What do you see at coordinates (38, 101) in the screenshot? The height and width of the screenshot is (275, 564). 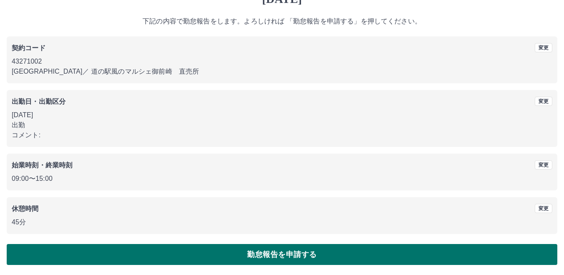 I see `b: 出勤日・出勤区分` at bounding box center [38, 101].